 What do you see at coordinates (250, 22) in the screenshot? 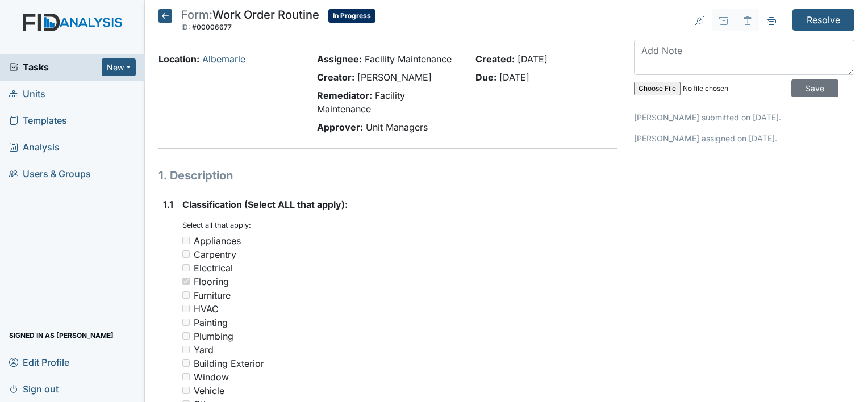
I see `div: Work Order Routine` at bounding box center [250, 22].